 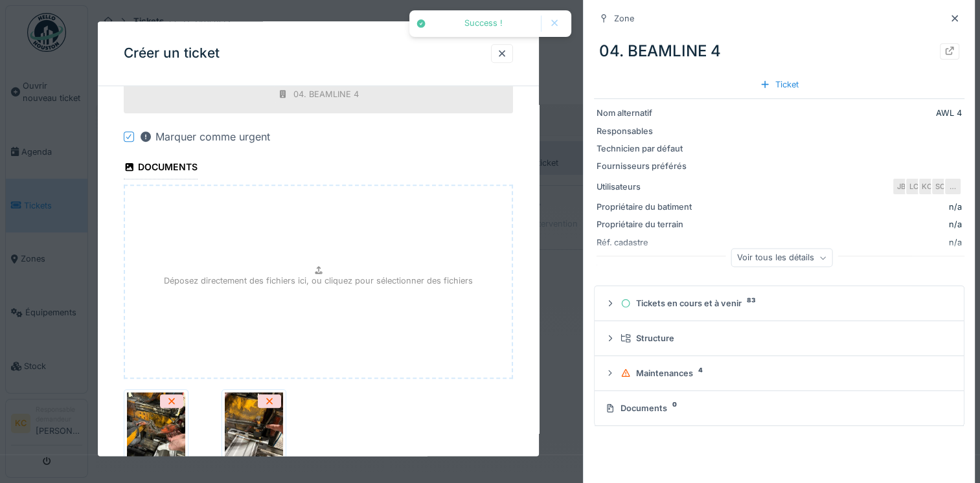 What do you see at coordinates (645, 112) in the screenshot?
I see `div: Nom alternatif` at bounding box center [645, 112].